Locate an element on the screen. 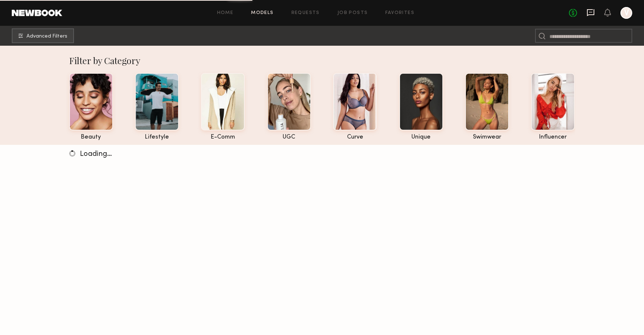  a: Models is located at coordinates (262, 13).